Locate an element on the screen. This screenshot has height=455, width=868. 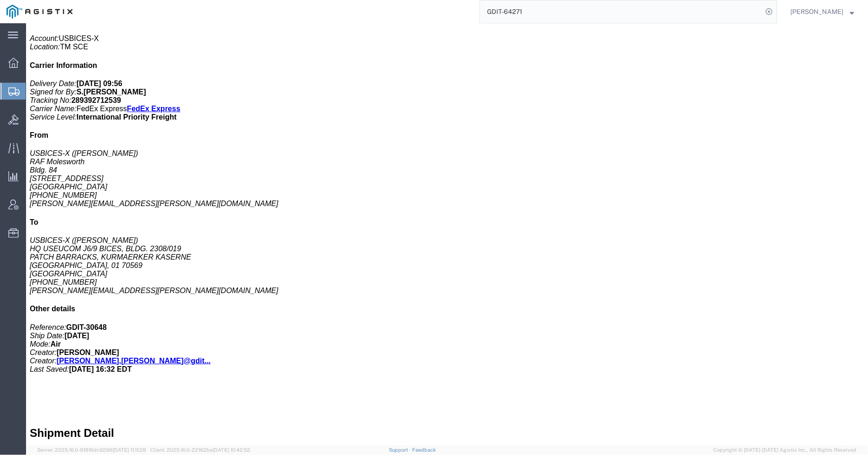
span: Client: 2025.16.0-22162be is located at coordinates (200, 450).